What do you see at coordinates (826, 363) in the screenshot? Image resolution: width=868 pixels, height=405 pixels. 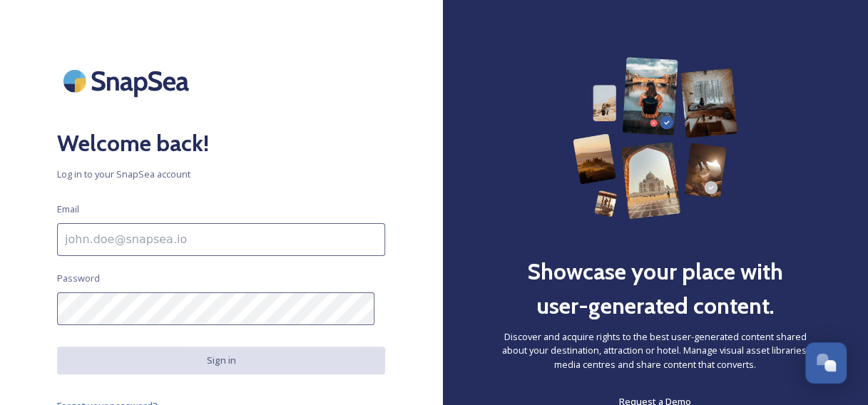 I see `button: Open Chat` at bounding box center [826, 363].